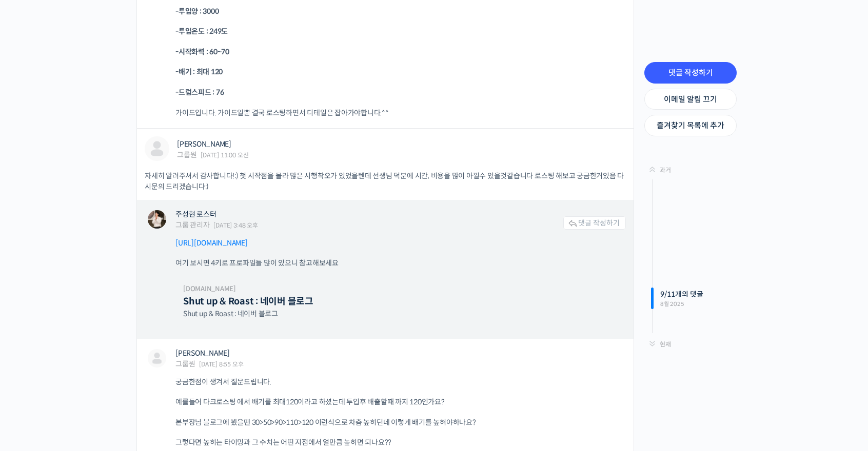 This screenshot has height=451, width=868. Describe the element at coordinates (192, 226) in the screenshot. I see `div: 그룹 관리자` at that location.